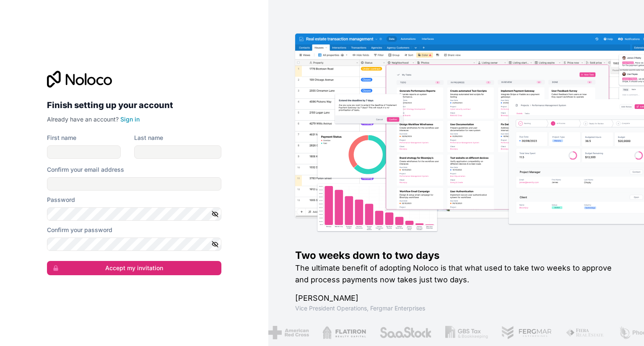 Image resolution: width=644 pixels, height=346 pixels. Describe the element at coordinates (134, 184) in the screenshot. I see `input: Email address` at that location.